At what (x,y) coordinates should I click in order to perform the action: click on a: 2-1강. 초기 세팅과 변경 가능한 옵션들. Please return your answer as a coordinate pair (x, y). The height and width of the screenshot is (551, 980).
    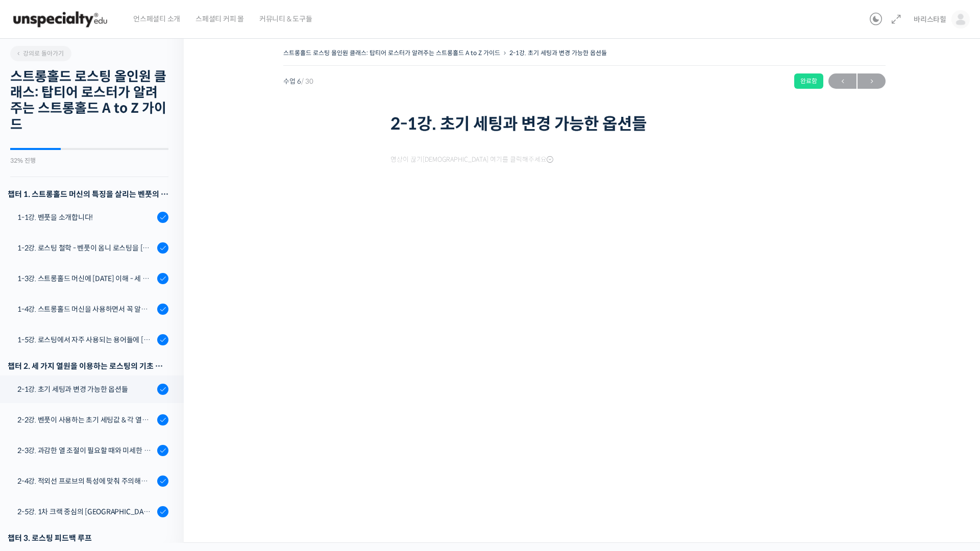
    Looking at the image, I should click on (558, 52).